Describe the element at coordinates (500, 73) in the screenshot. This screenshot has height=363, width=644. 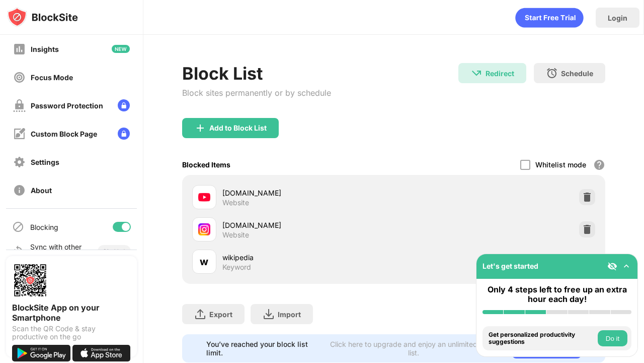
I see `div: Redirect` at that location.